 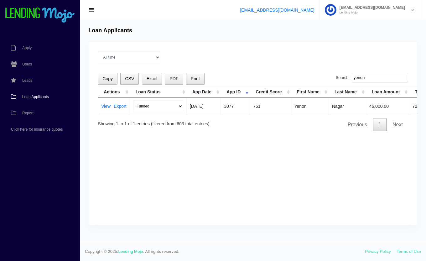 What do you see at coordinates (154, 122) in the screenshot?
I see `div: Showing 1 to 1 of 1 entries (filtered from 603 total entries)` at bounding box center [154, 122].